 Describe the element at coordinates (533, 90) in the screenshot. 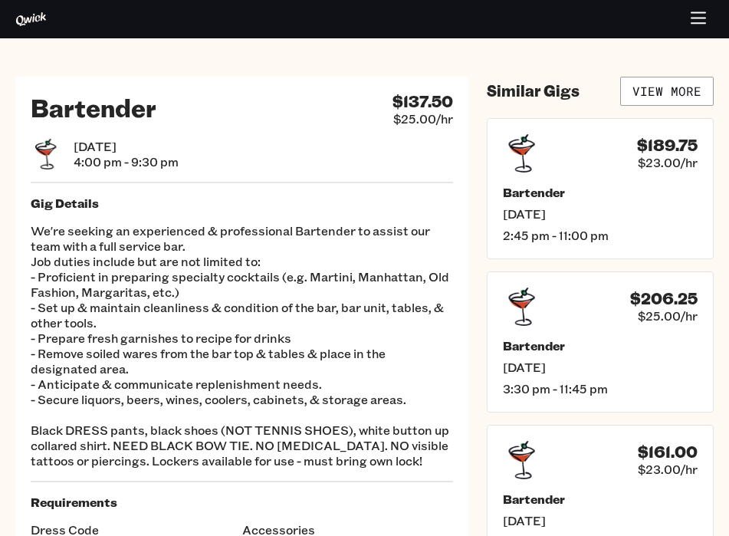

I see `h4: Similar Gigs` at that location.